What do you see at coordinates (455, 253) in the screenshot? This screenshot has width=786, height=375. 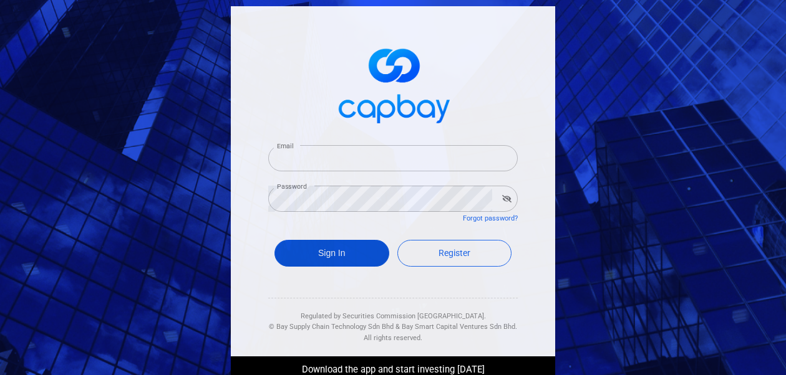 I see `a: Register` at bounding box center [455, 253].